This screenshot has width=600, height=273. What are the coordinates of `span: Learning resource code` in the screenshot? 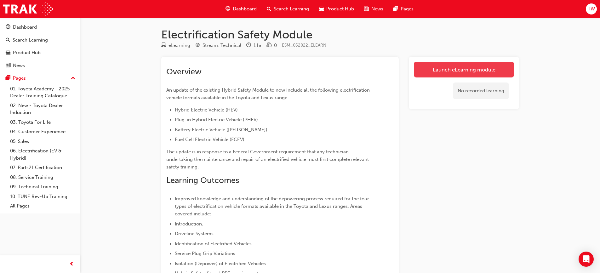 It's located at (304, 45).